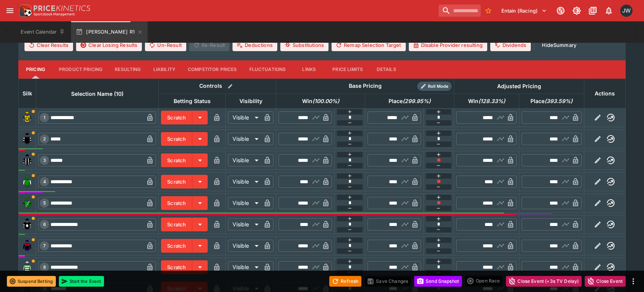  Describe the element at coordinates (605, 281) in the screenshot. I see `button: Close Event` at that location.